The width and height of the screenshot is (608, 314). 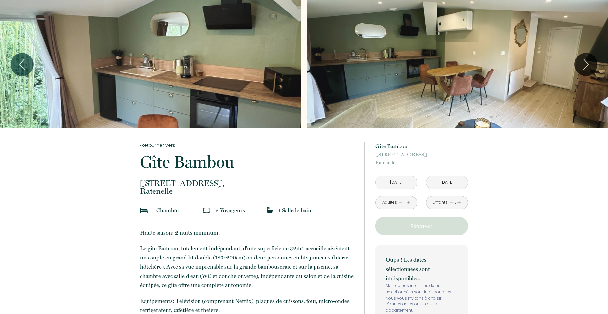 I want to click on div: Adultes, so click(x=390, y=203).